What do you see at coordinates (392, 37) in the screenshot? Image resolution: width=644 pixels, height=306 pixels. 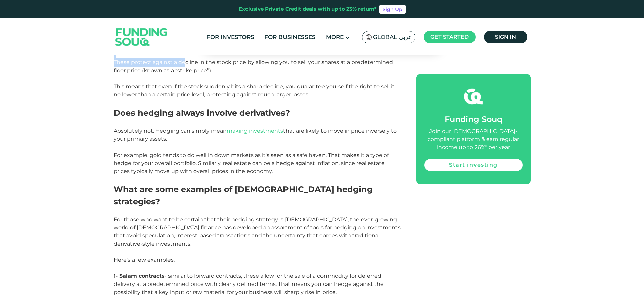 I see `span: Global عربي` at bounding box center [392, 37].